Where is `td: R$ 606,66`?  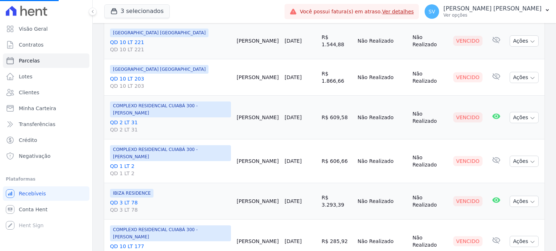 td: R$ 606,66 is located at coordinates (336, 161).